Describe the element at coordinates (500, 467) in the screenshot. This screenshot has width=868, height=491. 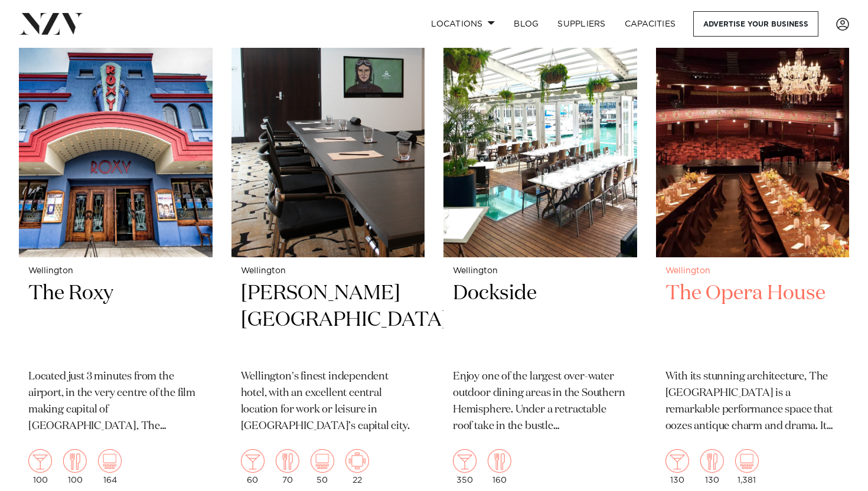
I see `div: 160` at that location.